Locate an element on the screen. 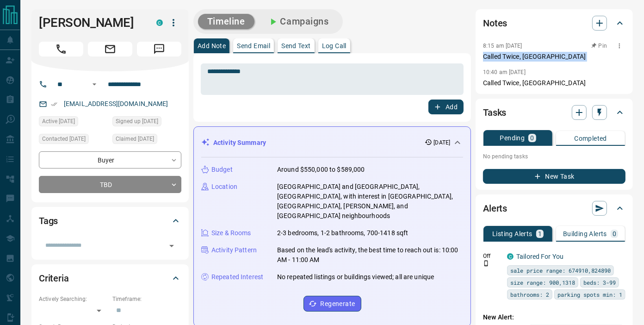 This screenshot has width=644, height=325. p: Off is located at coordinates (492, 256).